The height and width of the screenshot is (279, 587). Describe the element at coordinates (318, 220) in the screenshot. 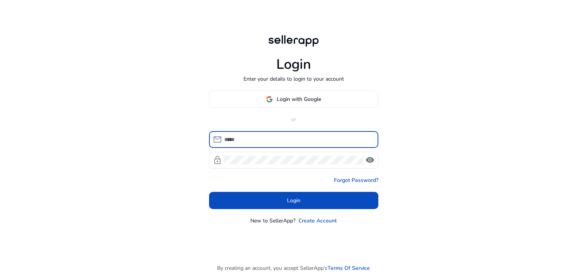

I see `a: Create Account` at that location.